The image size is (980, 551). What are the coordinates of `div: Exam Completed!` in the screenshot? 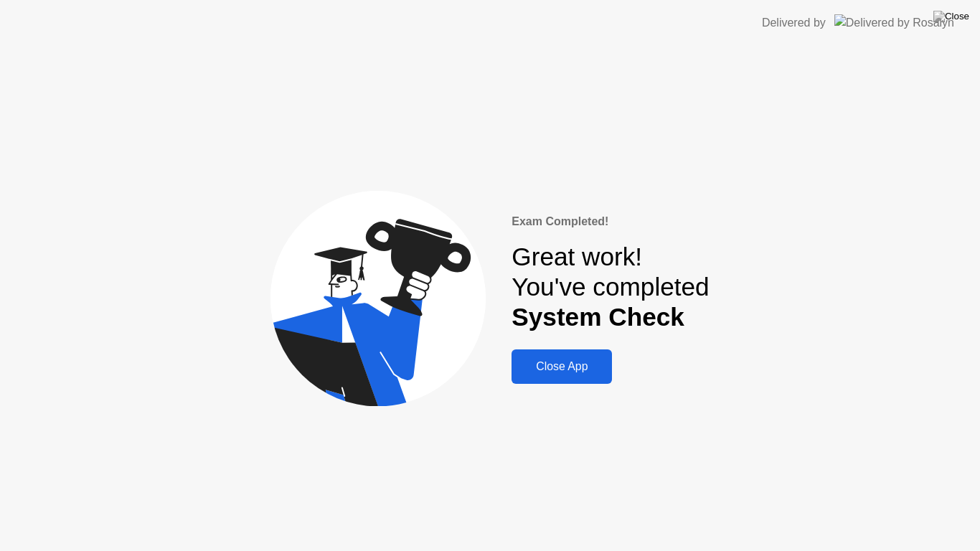 It's located at (610, 222).